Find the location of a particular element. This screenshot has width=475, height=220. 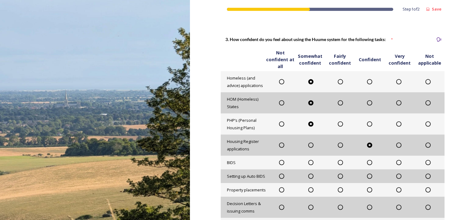

span: Confident is located at coordinates (370, 60).